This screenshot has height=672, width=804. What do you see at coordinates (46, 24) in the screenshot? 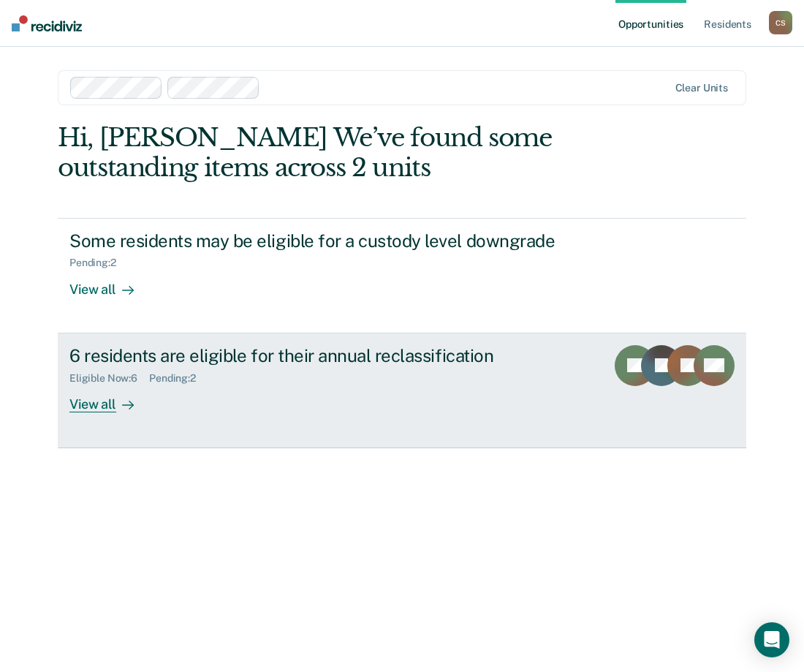
I see `img: Recidiviz` at bounding box center [46, 24].